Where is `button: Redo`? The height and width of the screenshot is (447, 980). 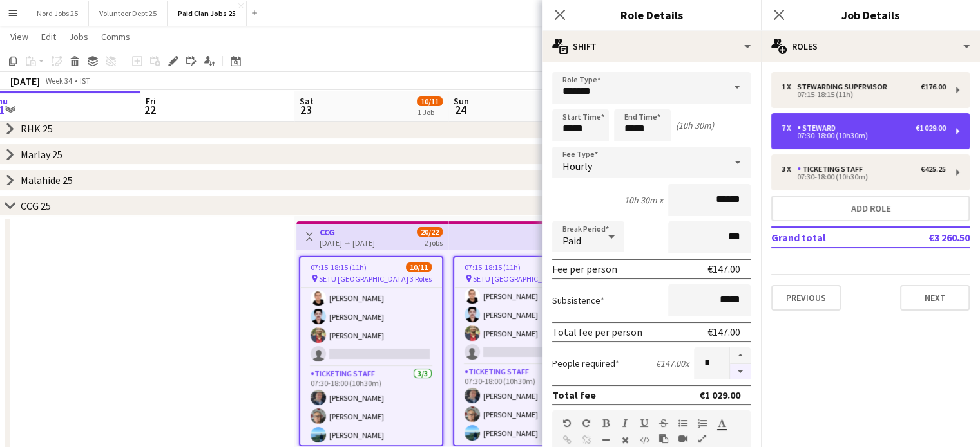
button: Redo is located at coordinates (587, 424).